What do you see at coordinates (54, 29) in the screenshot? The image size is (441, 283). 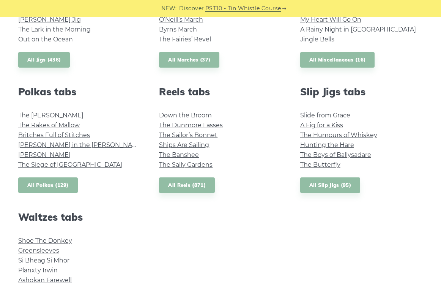 I see `a: The Lark in the Morning` at bounding box center [54, 29].